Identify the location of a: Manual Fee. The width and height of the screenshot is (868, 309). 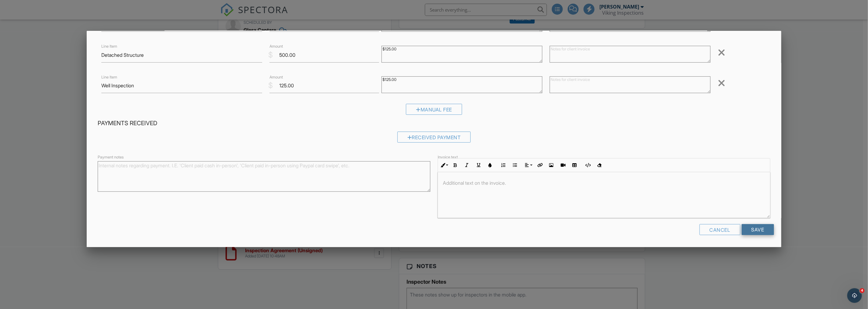
(434, 111).